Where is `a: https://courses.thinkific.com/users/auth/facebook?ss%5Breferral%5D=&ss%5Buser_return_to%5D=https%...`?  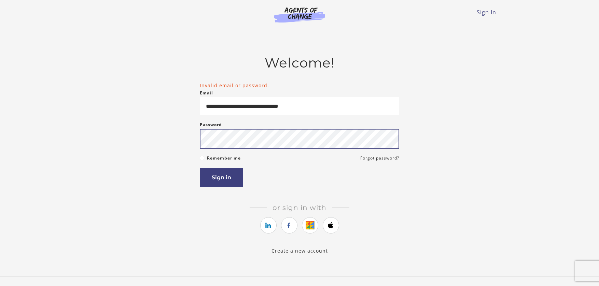 a: https://courses.thinkific.com/users/auth/facebook?ss%5Breferral%5D=&ss%5Buser_return_to%5D=https%... is located at coordinates (289, 226).